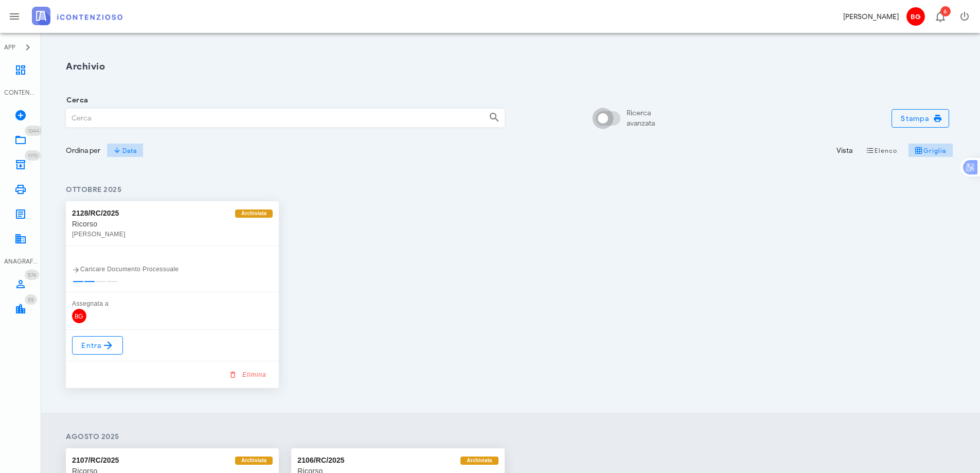  Describe the element at coordinates (173, 269) in the screenshot. I see `div: Caricare Documento Processuale` at that location.